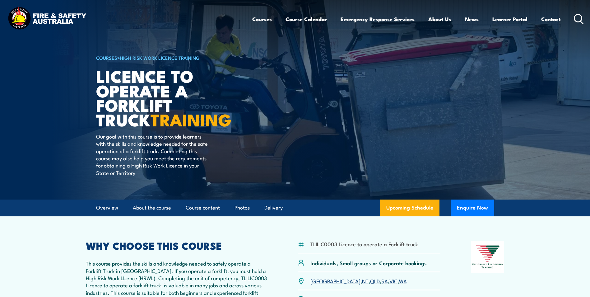  What do you see at coordinates (177, 245) in the screenshot?
I see `h2: WHY CHOOSE THIS COURSE` at bounding box center [177, 245].